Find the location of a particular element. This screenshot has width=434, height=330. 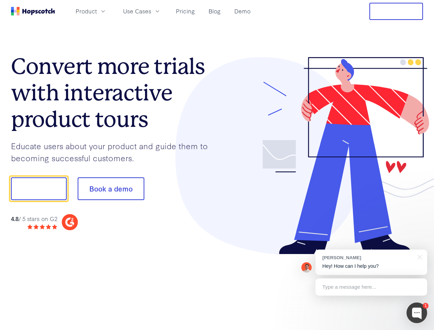

div: Type a message here... is located at coordinates (371, 287).